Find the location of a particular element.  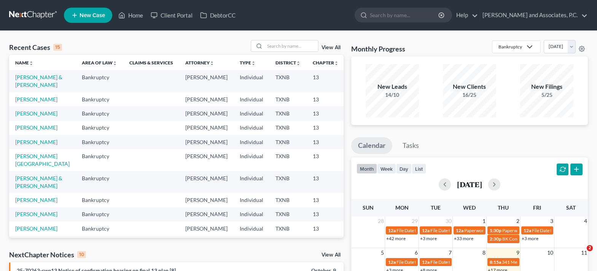

div: 15 is located at coordinates (58, 47).